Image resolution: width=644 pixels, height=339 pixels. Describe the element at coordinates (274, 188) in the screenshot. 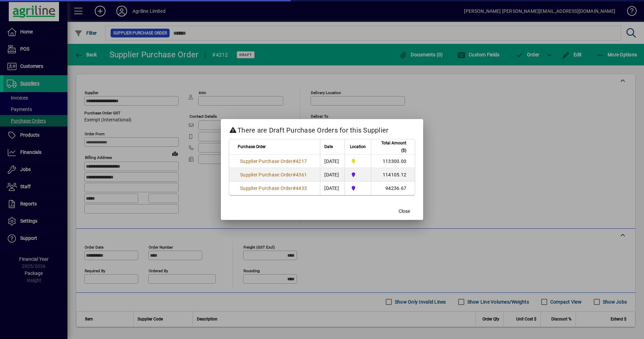

I see `a: Supplier Purchase Order#4433` at that location.